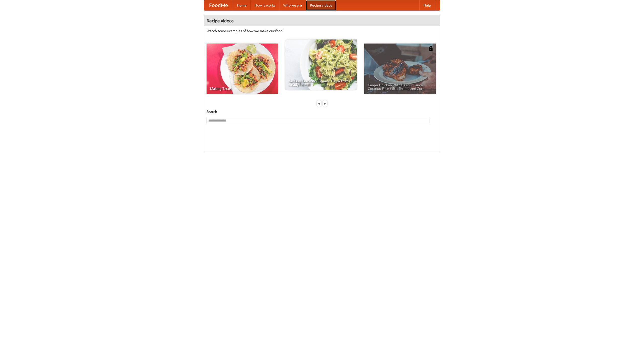 This screenshot has width=644, height=356. Describe the element at coordinates (321, 83) in the screenshot. I see `span: An Easy, Summery Tomato Pasta That's Ready for Fall` at that location.